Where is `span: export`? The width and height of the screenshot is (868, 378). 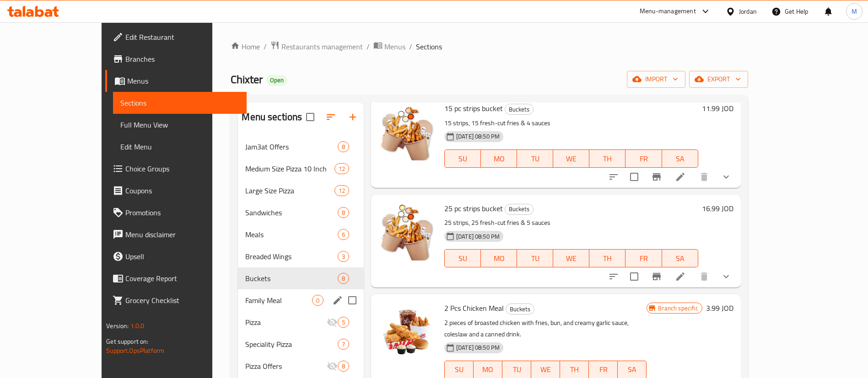 span: export is located at coordinates (719, 79).